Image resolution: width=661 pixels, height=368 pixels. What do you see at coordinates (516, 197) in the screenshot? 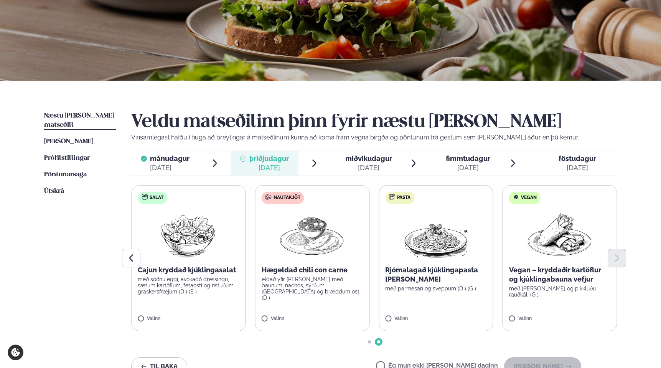
I see `img: Vegan.svg` at bounding box center [516, 197].